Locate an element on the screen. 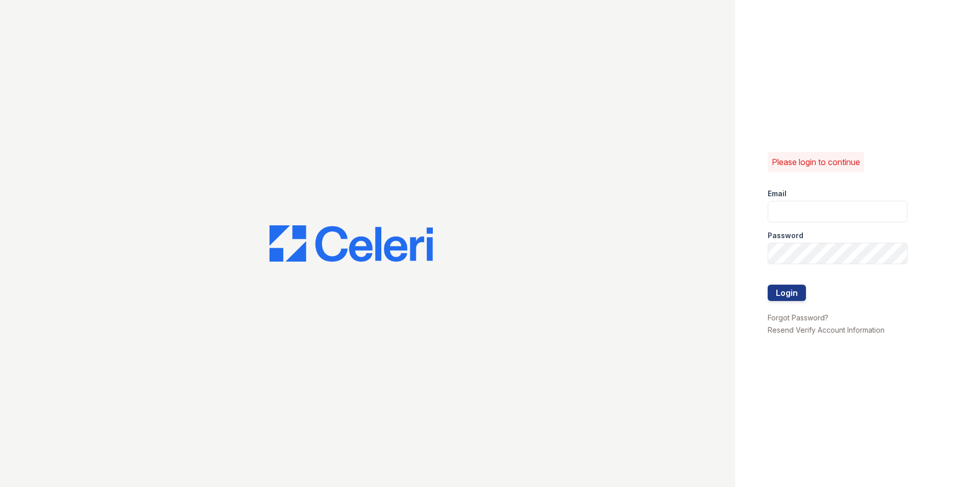 The width and height of the screenshot is (980, 487). label: Email is located at coordinates (777, 193).